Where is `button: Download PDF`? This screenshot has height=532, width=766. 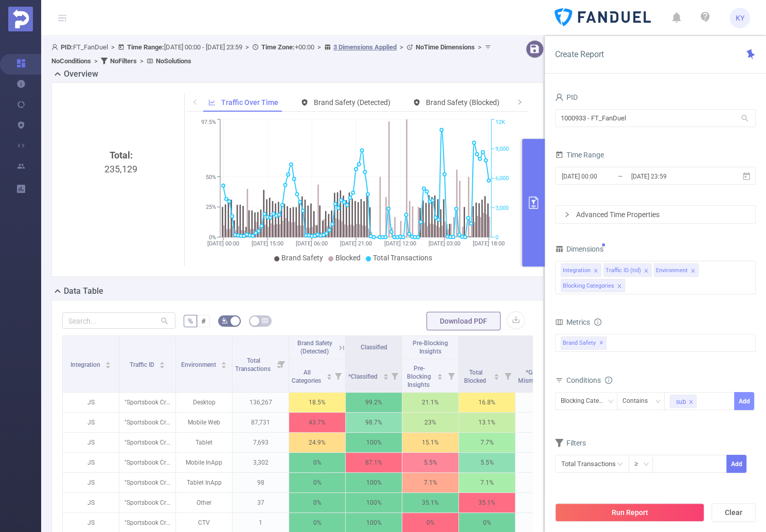 button: Download PDF is located at coordinates (463, 321).